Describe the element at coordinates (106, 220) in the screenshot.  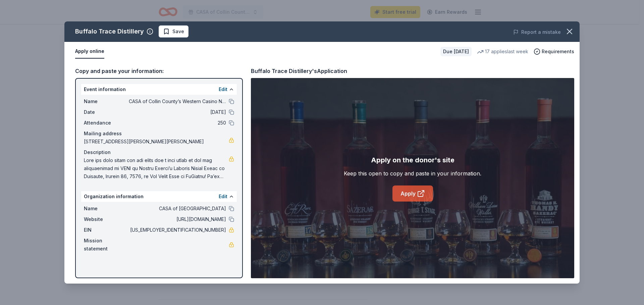
I see `span: Website` at that location.